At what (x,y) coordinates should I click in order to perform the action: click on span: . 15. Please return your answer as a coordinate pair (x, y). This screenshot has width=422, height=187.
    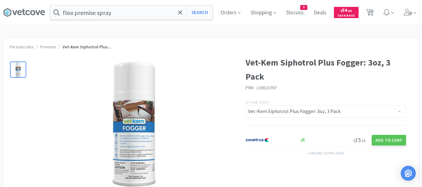
    Looking at the image, I should click on (363, 140).